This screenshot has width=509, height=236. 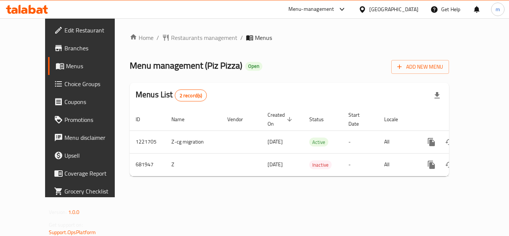 What do you see at coordinates (191, 95) in the screenshot?
I see `div: Total records count` at bounding box center [191, 95].